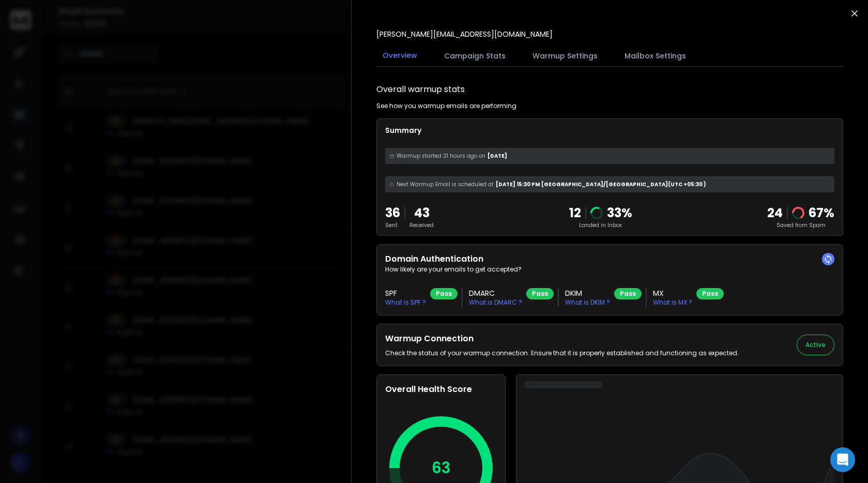 This screenshot has height=483, width=868. What do you see at coordinates (392, 213) in the screenshot?
I see `p: 36` at bounding box center [392, 213].